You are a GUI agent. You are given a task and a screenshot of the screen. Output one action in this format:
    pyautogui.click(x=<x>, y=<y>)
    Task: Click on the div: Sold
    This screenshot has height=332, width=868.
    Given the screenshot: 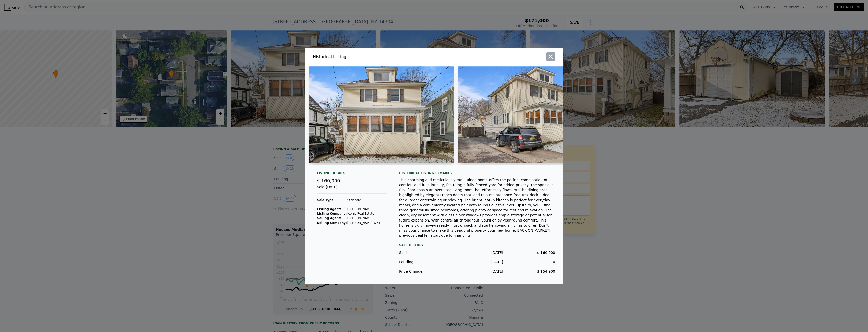 What is the action you would take?
    pyautogui.click(x=425, y=252)
    